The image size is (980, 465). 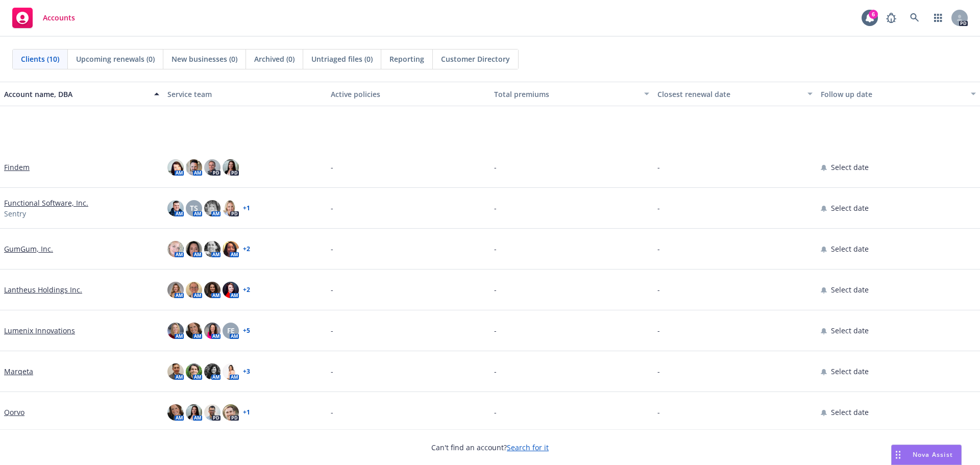 I want to click on button: Active policies, so click(x=408, y=94).